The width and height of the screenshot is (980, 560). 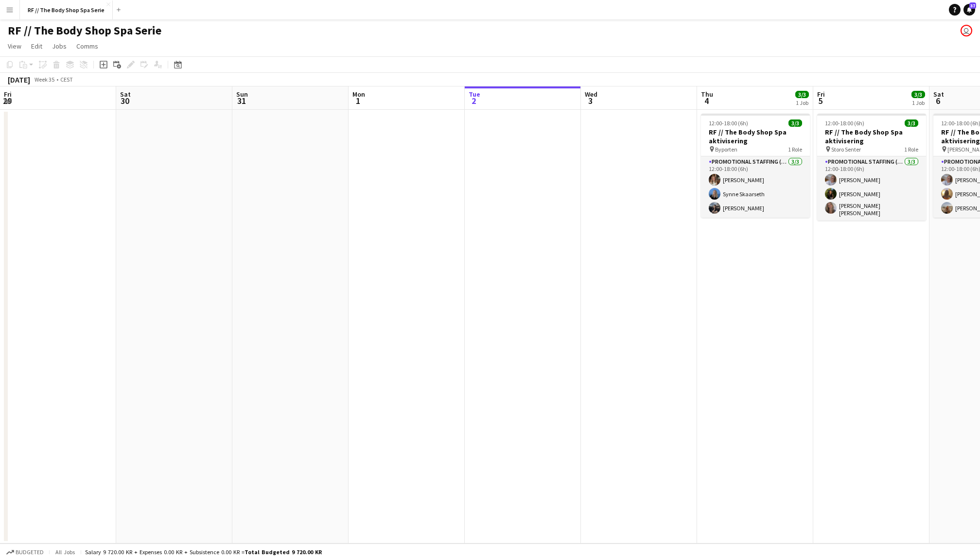 What do you see at coordinates (283, 553) in the screenshot?
I see `span: Total Budgeted 9 720.00 KR` at bounding box center [283, 553].